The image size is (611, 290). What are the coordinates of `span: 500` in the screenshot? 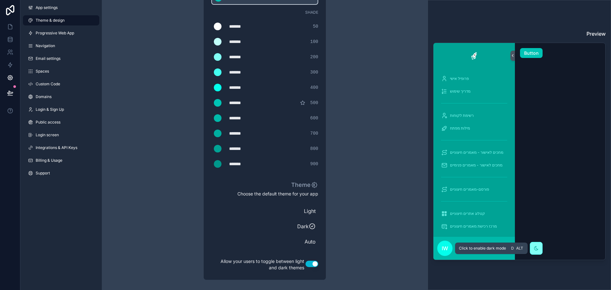 It's located at (314, 103).